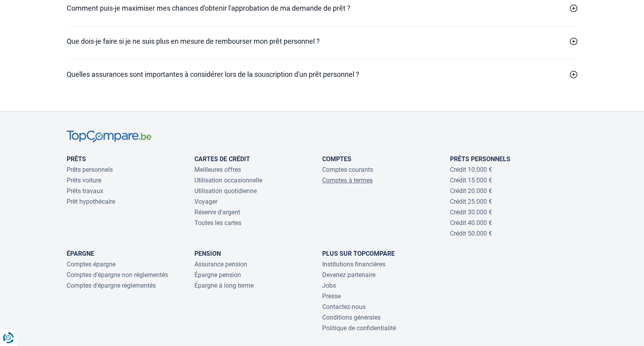 The width and height of the screenshot is (644, 346). I want to click on a: Comptes courants, so click(347, 170).